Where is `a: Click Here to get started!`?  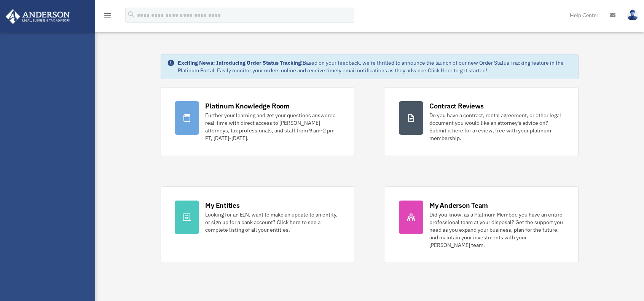 a: Click Here to get started! is located at coordinates (457, 70).